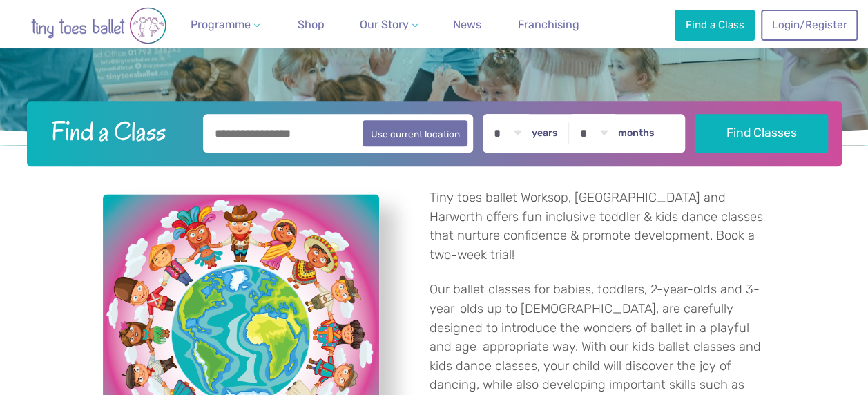  Describe the element at coordinates (311, 25) in the screenshot. I see `a: Shop` at that location.